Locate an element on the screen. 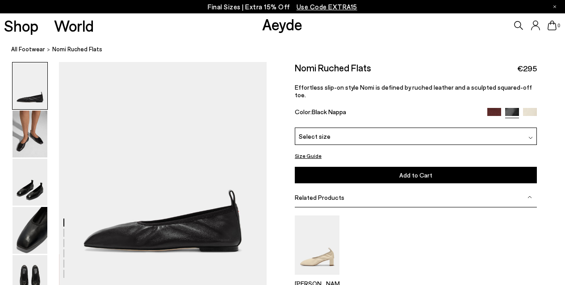  img: Nomi Ruched Flats - Image 2 is located at coordinates (30, 134).